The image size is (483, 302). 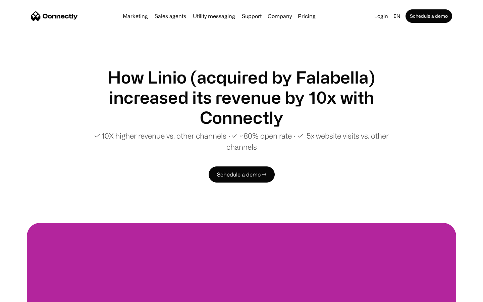 What do you see at coordinates (429, 16) in the screenshot?
I see `a: Schedule a demo` at bounding box center [429, 16].